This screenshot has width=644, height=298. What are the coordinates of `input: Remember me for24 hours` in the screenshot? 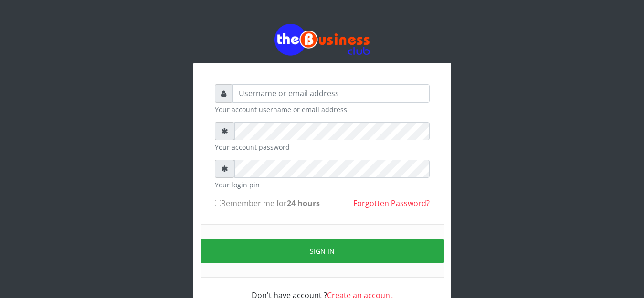 It's located at (218, 203).